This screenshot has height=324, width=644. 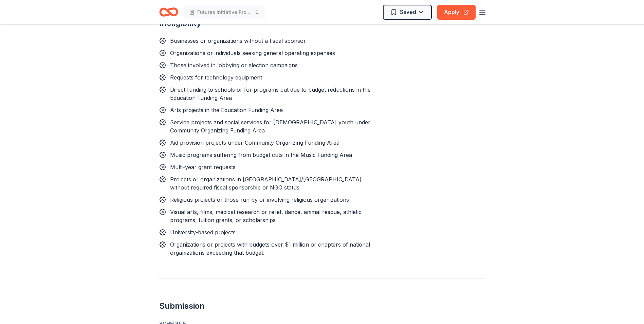 What do you see at coordinates (270, 94) in the screenshot?
I see `span: Direct funding to schools or for programs cut due to budget reductions in the Education Funding Area` at bounding box center [270, 94].